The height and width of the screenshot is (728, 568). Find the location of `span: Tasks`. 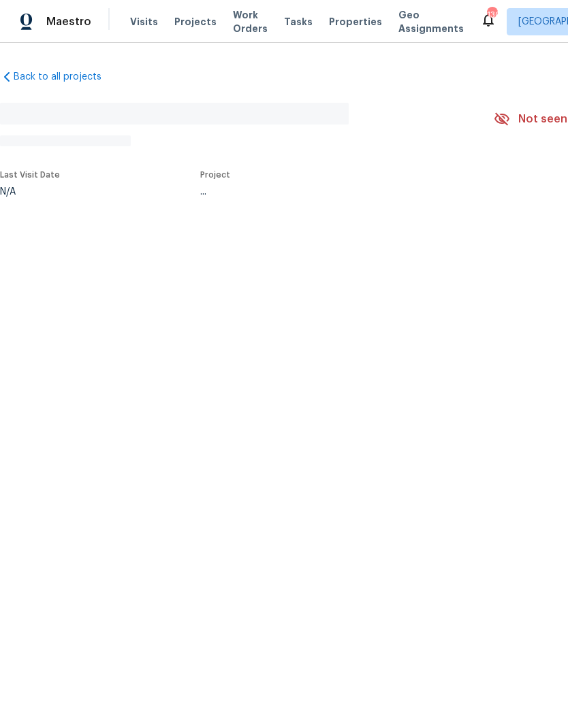

span: Tasks is located at coordinates (298, 22).